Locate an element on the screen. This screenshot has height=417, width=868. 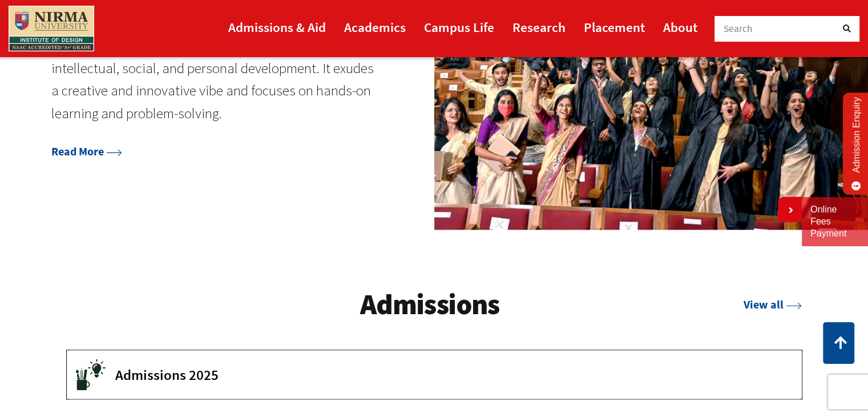
a: Online Fees Payment is located at coordinates (835, 222).